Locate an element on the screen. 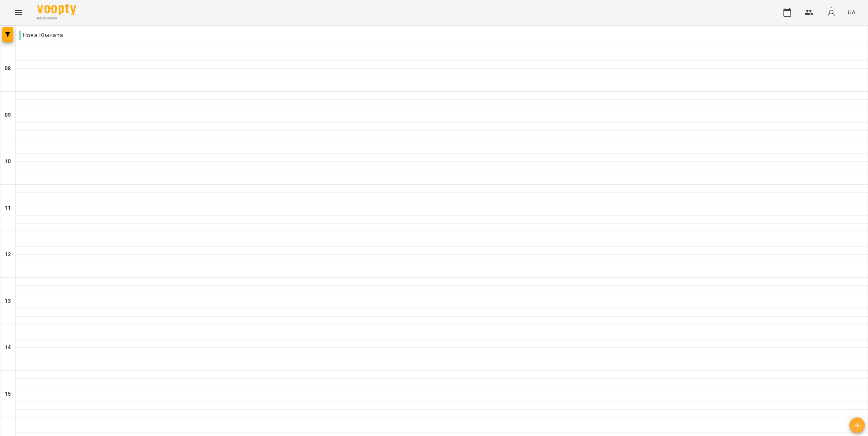 The height and width of the screenshot is (436, 868). img: avatar_s.png is located at coordinates (831, 12).